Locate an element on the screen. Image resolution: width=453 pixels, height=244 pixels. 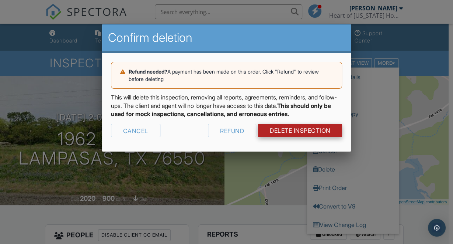
strong: This should only be used for mock inspections, cancellations, and erroneous entries. is located at coordinates (221, 110).